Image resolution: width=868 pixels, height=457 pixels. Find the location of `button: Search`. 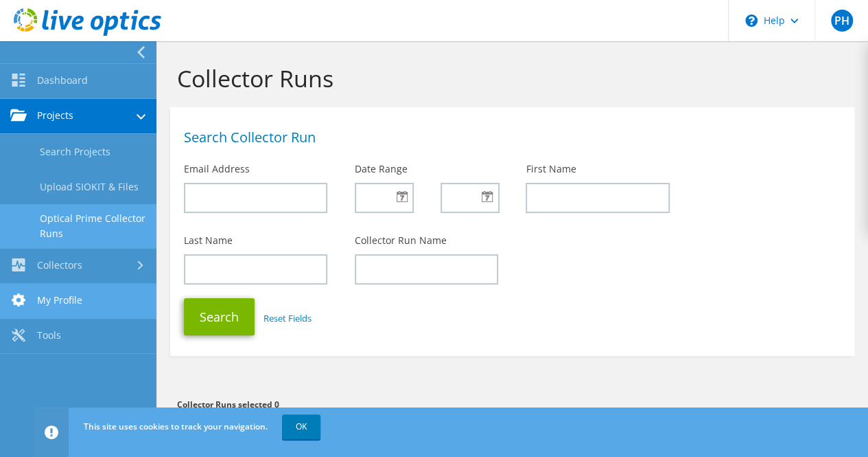

button: Search is located at coordinates (219, 317).